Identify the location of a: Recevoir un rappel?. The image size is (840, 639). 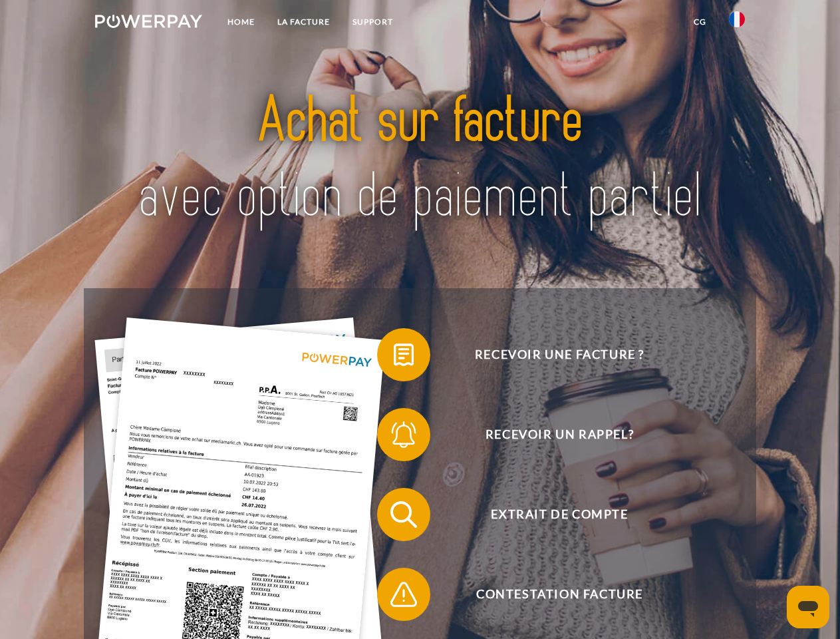
(550, 435).